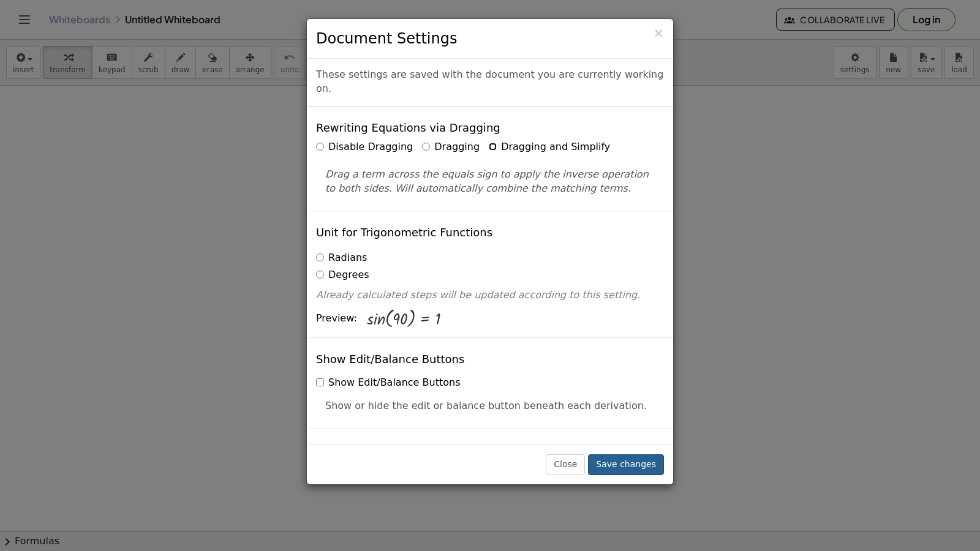  Describe the element at coordinates (337, 318) in the screenshot. I see `span: Preview:` at that location.